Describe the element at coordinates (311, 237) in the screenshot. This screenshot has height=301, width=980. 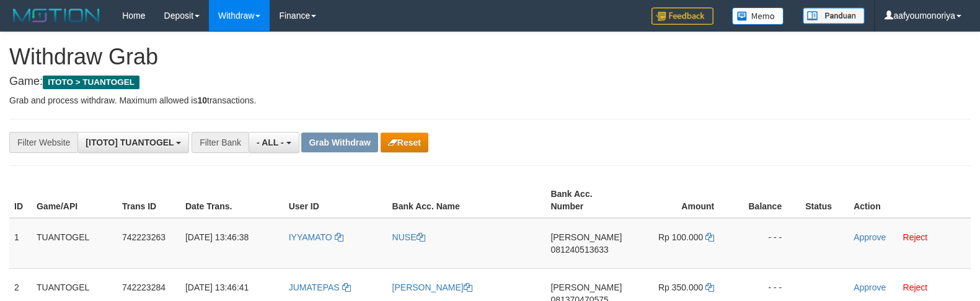
I see `span: IYYAMATO` at that location.